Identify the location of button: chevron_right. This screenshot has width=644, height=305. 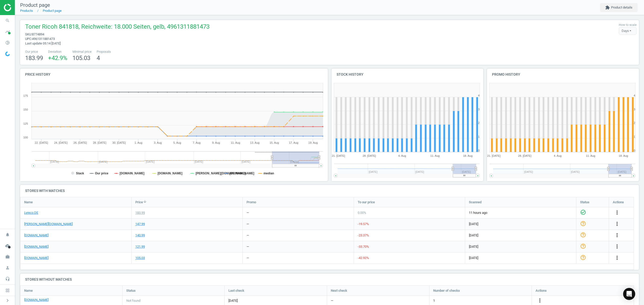
(7, 301).